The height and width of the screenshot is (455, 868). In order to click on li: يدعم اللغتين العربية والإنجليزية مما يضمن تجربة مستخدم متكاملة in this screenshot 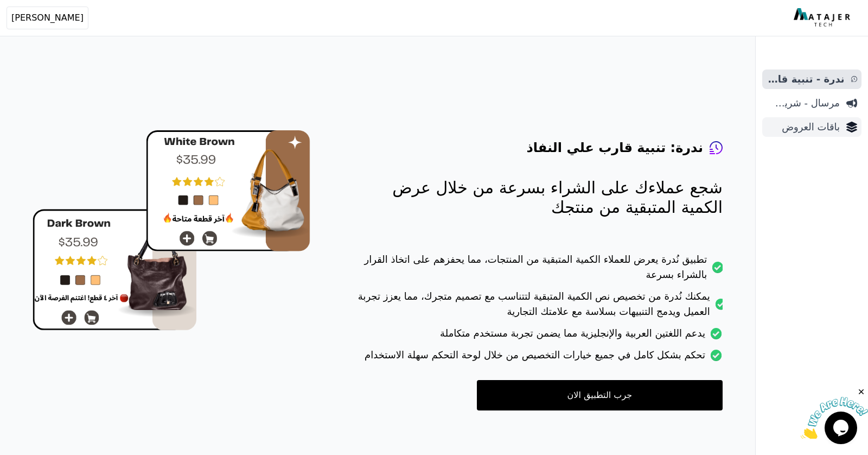, I will do `click(538, 337)`.